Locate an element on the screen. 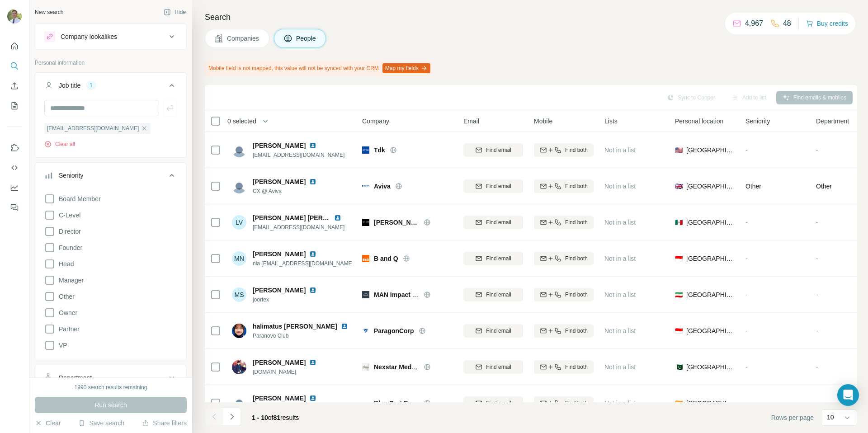 The height and width of the screenshot is (433, 868). span: Partner is located at coordinates (68, 329).